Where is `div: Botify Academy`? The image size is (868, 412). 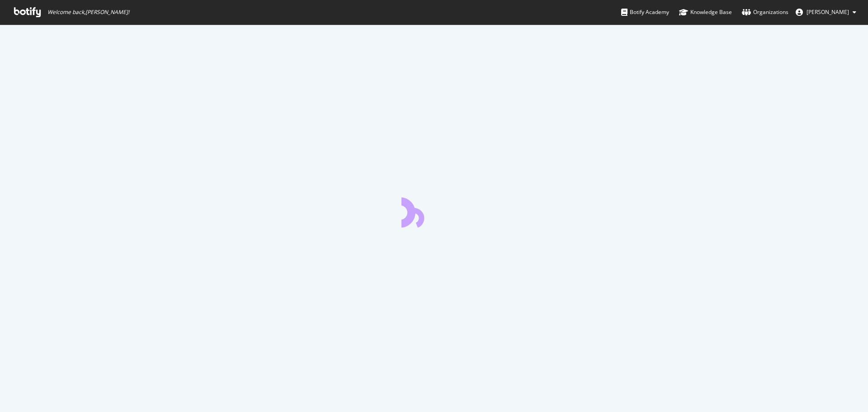 div: Botify Academy is located at coordinates (645, 13).